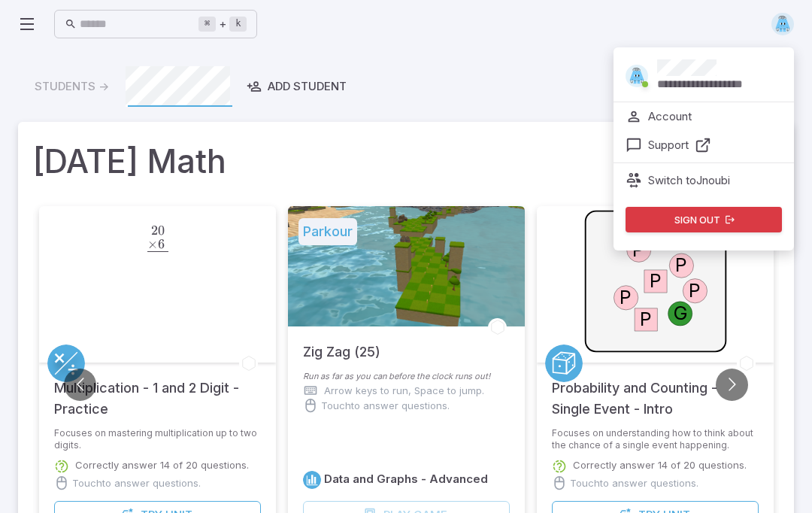 The image size is (812, 513). Describe the element at coordinates (80, 384) in the screenshot. I see `button: Go to previous slide` at that location.